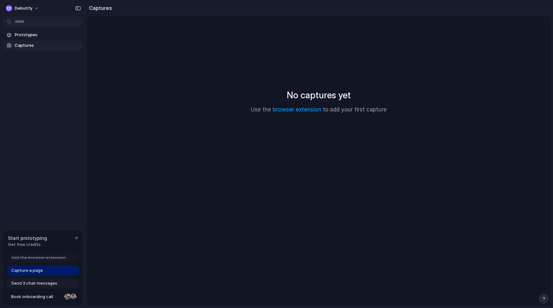  I want to click on span: Debutify, so click(23, 8).